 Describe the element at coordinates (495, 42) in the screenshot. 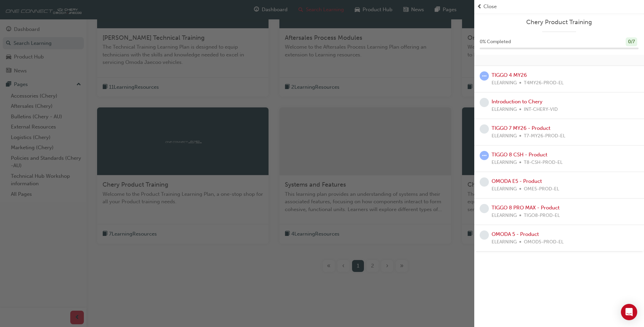

I see `span: 0 % Completed` at that location.